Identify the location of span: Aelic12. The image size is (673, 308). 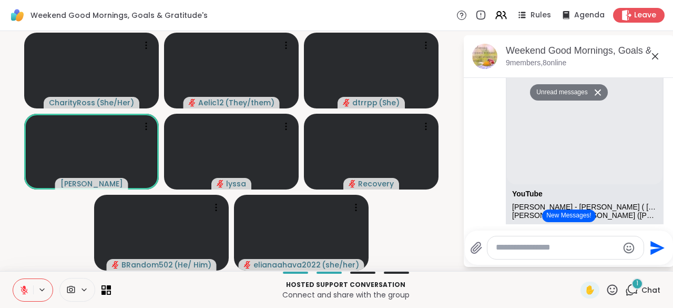
(211, 103).